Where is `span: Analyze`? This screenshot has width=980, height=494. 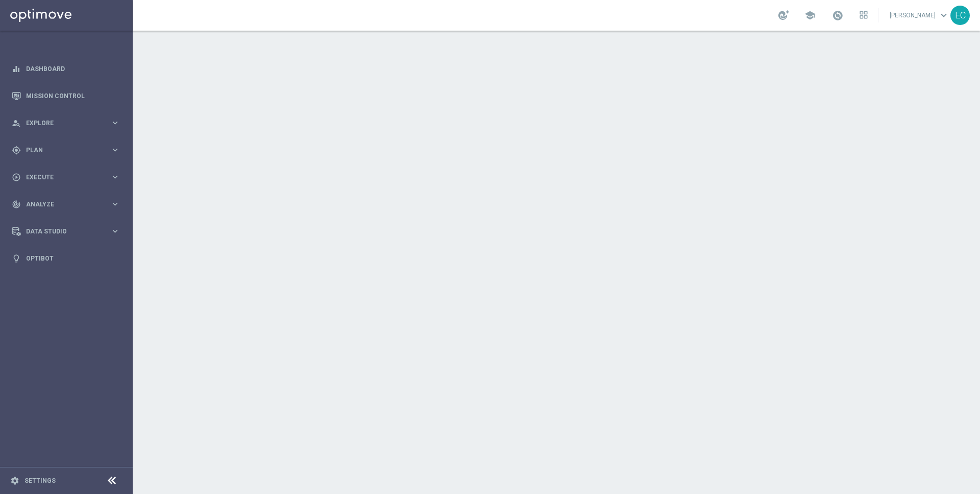 span: Analyze is located at coordinates (68, 205).